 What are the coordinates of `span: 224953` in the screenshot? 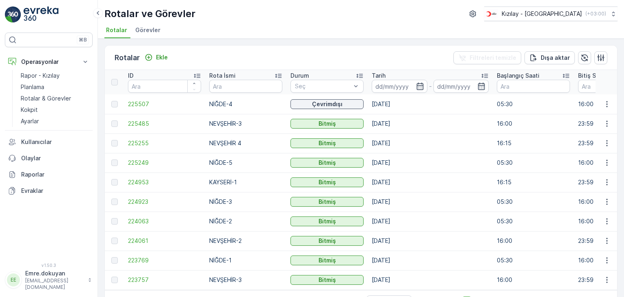 It's located at (165, 182).